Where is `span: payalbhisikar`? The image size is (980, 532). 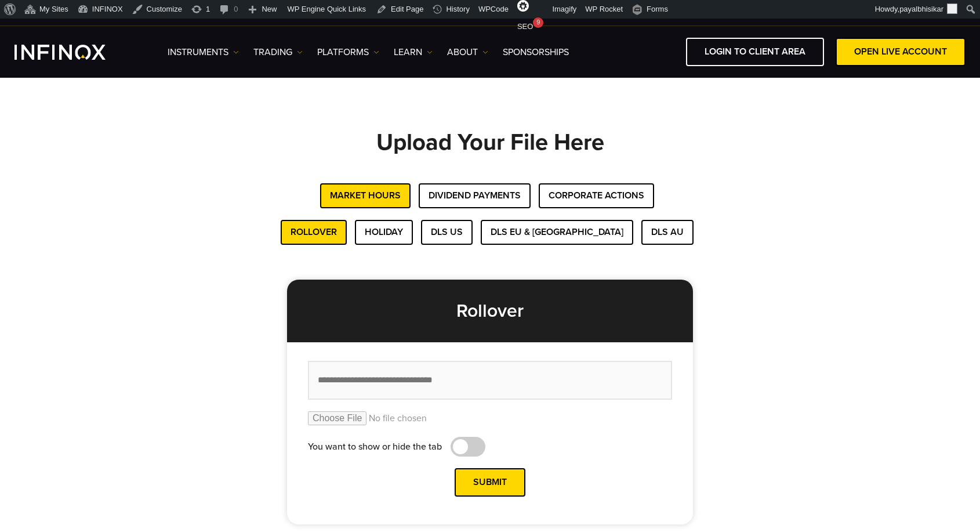 span: payalbhisikar is located at coordinates (921, 9).